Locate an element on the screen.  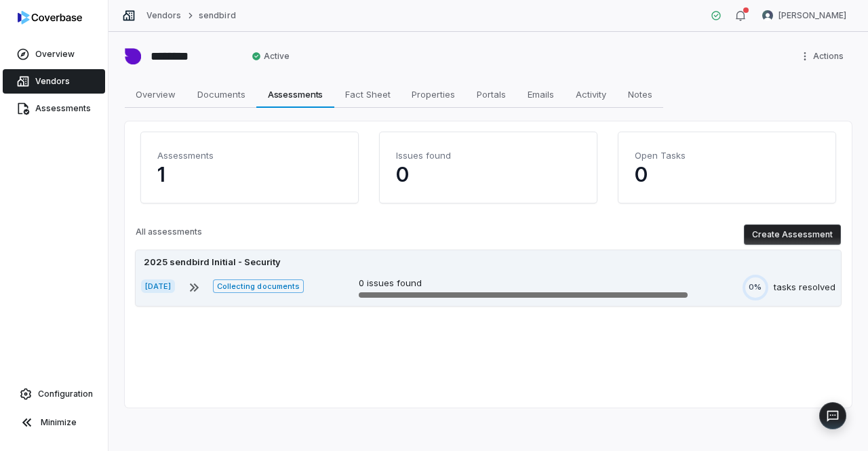
h4: Issues found is located at coordinates (488, 155).